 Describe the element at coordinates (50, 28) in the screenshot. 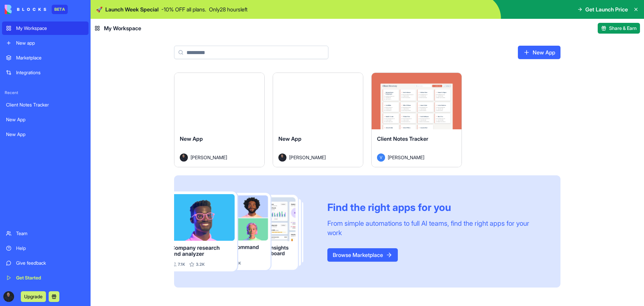

I see `div: My Workspace` at that location.